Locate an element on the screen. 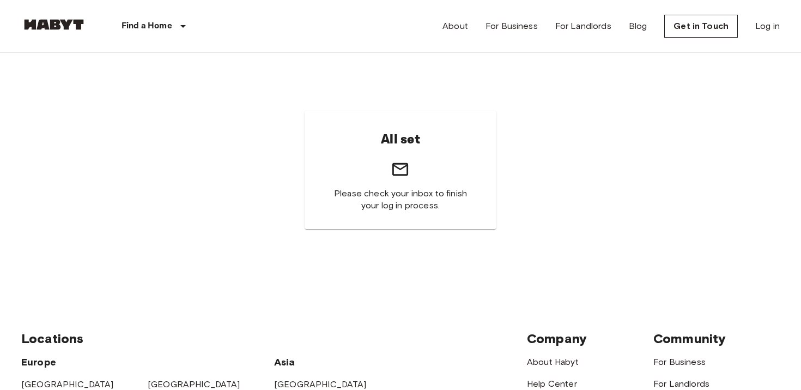 Image resolution: width=801 pixels, height=390 pixels. img: Habyt is located at coordinates (54, 25).